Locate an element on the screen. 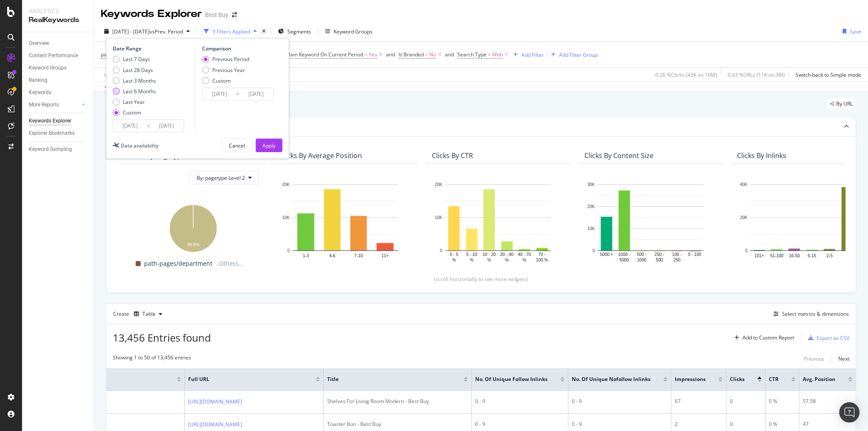  button: Segments is located at coordinates (295, 31).